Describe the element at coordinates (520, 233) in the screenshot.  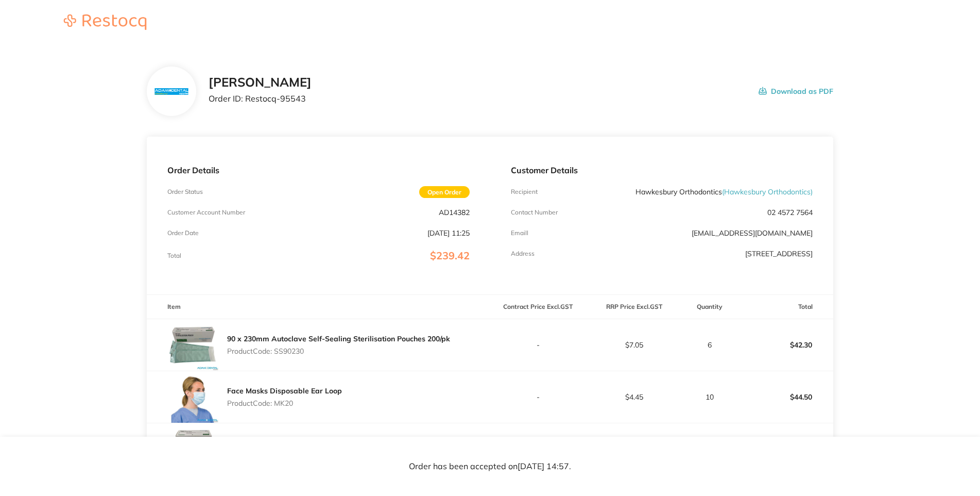
I see `p: Emaill` at that location.